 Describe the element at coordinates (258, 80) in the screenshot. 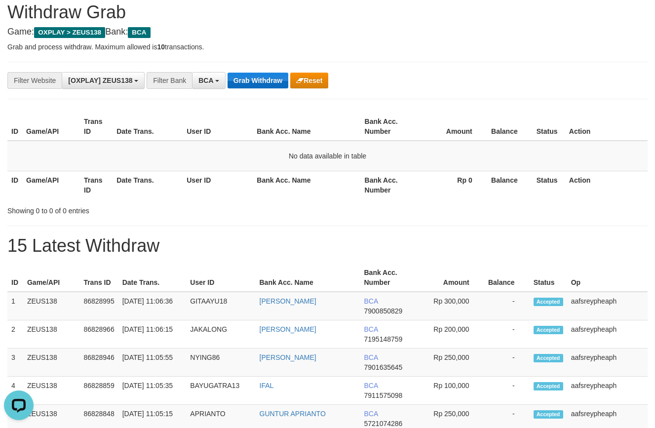

I see `button: Grab Withdraw` at that location.